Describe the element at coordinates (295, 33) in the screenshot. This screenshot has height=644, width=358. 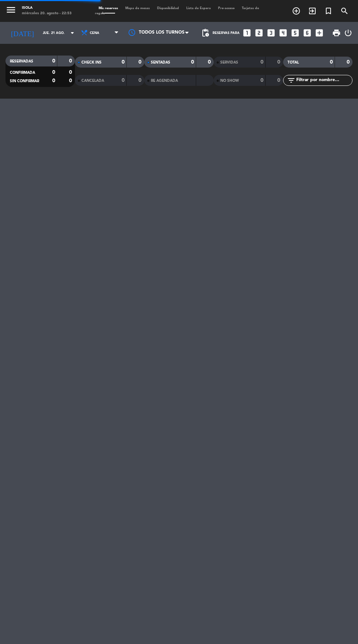
I see `i: looks_5` at that location.